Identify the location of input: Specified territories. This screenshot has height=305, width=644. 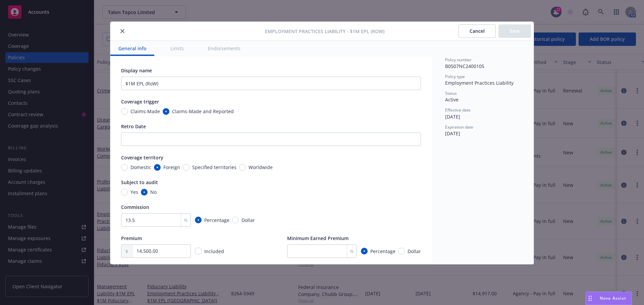
(186, 168).